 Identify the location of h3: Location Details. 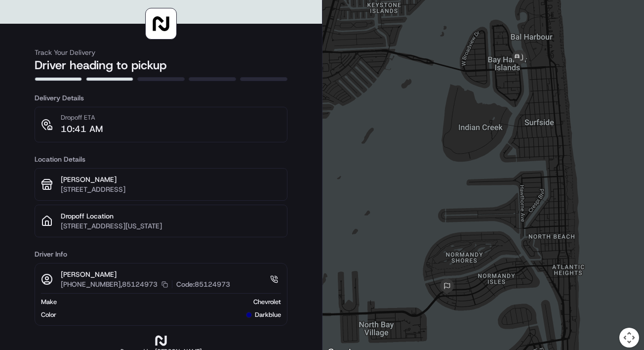
(161, 159).